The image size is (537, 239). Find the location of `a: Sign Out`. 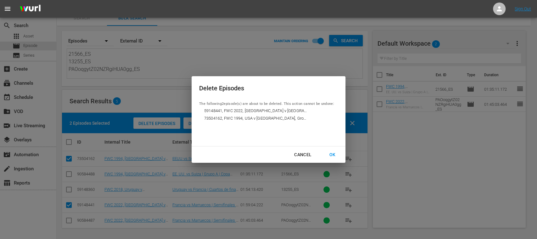

a: Sign Out is located at coordinates (523, 9).